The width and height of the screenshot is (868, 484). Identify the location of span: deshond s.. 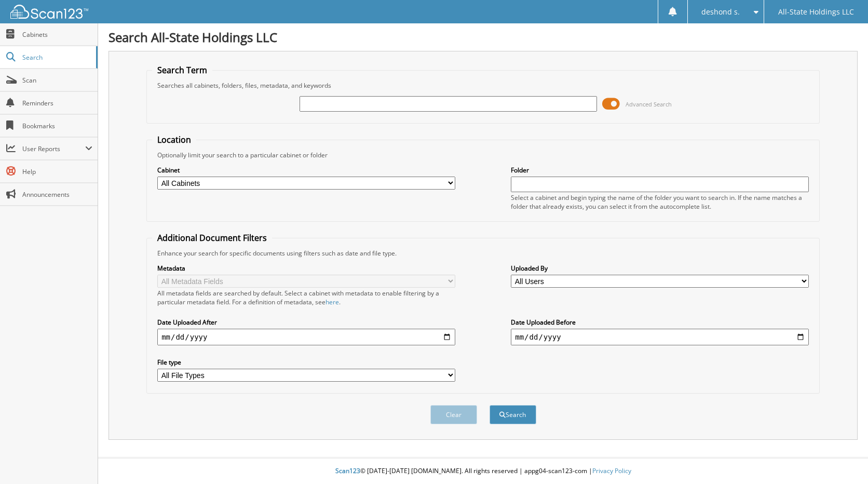
(721, 12).